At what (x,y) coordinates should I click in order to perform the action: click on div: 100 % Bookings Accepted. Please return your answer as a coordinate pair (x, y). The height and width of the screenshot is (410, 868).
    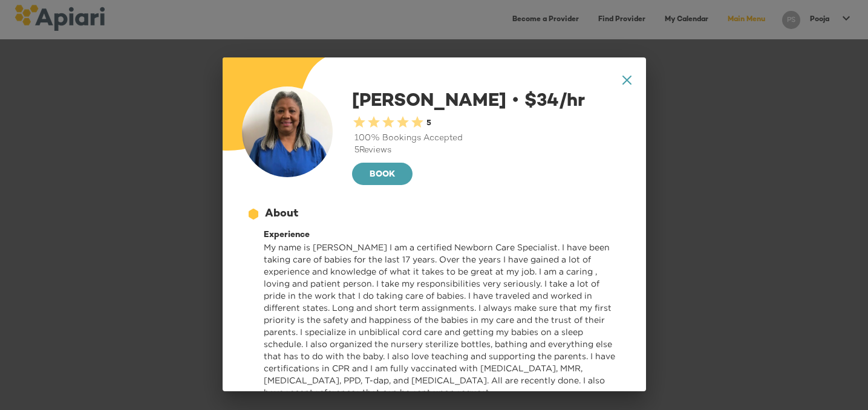
    Looking at the image, I should click on (489, 138).